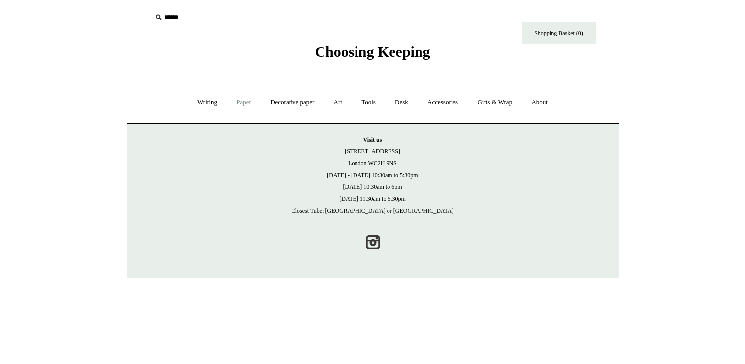 This screenshot has height=364, width=745. What do you see at coordinates (495, 102) in the screenshot?
I see `a: Gifts & Wrap` at bounding box center [495, 102].